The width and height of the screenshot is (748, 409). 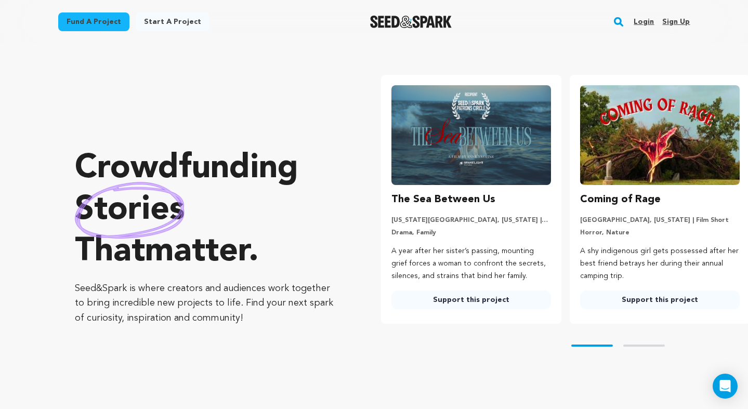 What do you see at coordinates (644, 22) in the screenshot?
I see `a: Login` at bounding box center [644, 22].